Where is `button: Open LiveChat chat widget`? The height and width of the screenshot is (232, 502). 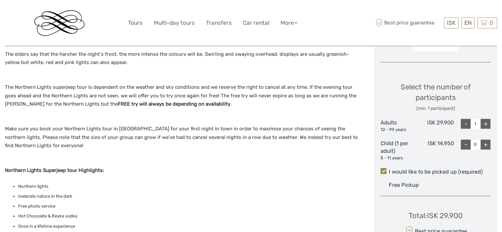 button: Open LiveChat chat widget is located at coordinates (80, 14).